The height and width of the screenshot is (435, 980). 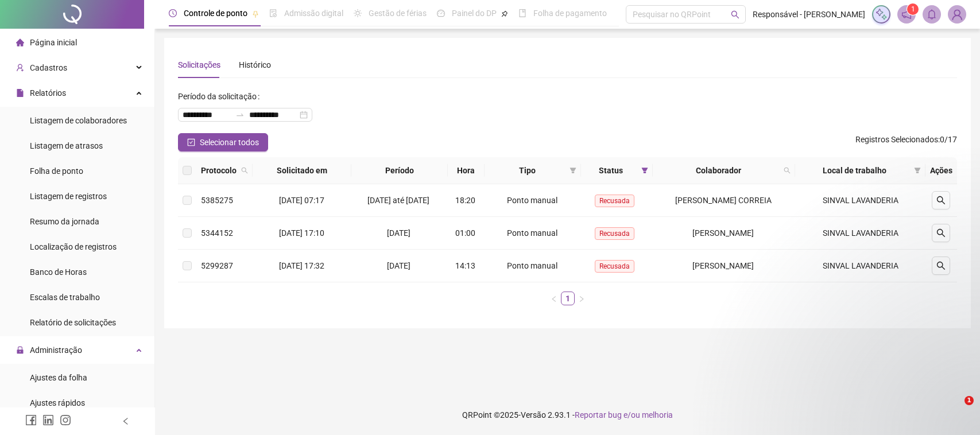 I want to click on span: Ajustes da folha, so click(x=59, y=378).